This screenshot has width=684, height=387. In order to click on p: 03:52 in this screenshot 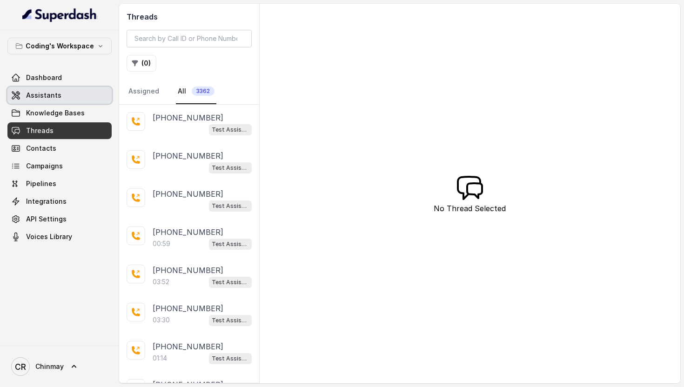, I will do `click(161, 282)`.